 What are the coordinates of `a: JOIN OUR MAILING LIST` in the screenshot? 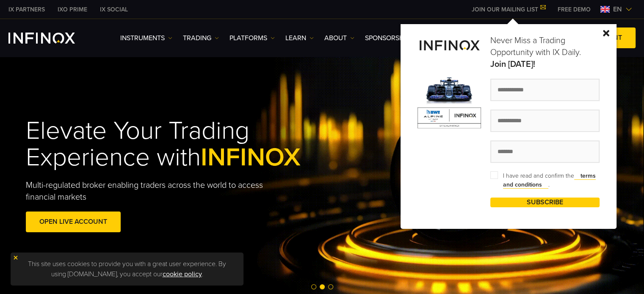 It's located at (508, 10).